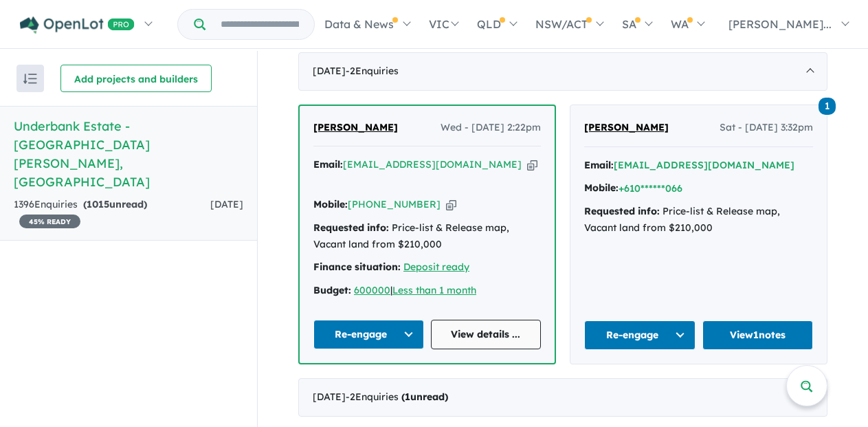 The image size is (868, 427). Describe the element at coordinates (260, 24) in the screenshot. I see `input: Try estate name, suburb, builder or developer` at that location.